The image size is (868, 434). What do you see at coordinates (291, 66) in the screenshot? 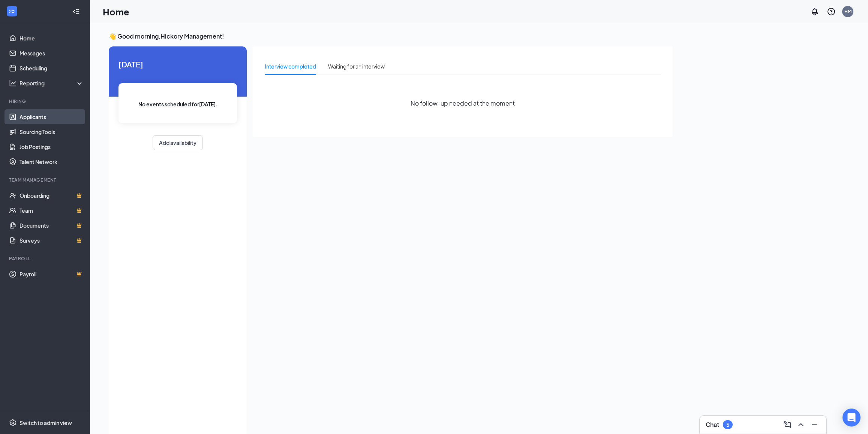
I see `div: Interview completed` at bounding box center [291, 66].